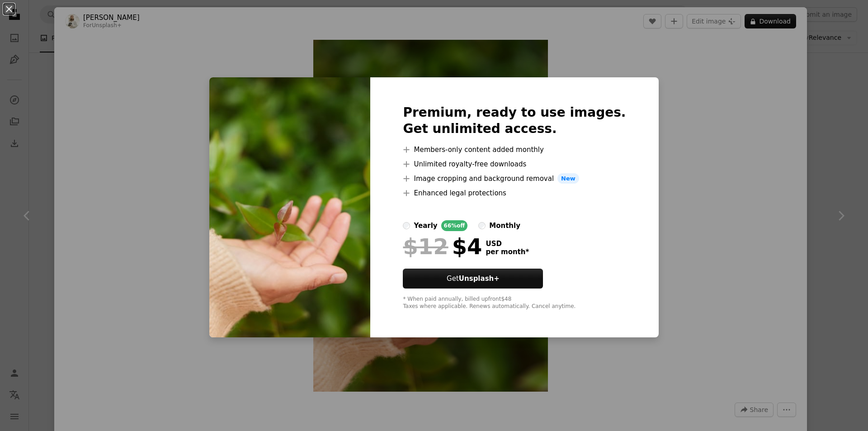 The height and width of the screenshot is (431, 868). What do you see at coordinates (442, 247) in the screenshot?
I see `div: $4` at bounding box center [442, 247].